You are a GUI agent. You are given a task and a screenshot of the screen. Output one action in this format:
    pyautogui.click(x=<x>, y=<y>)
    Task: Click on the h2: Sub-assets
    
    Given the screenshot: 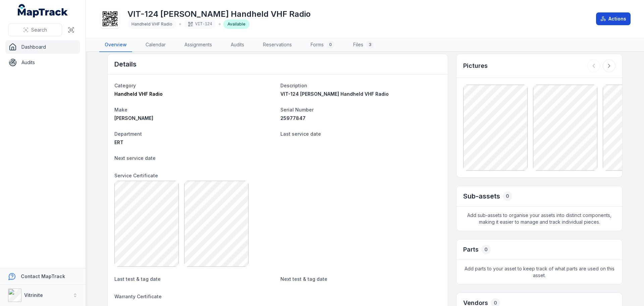 What is the action you would take?
    pyautogui.click(x=482, y=196)
    